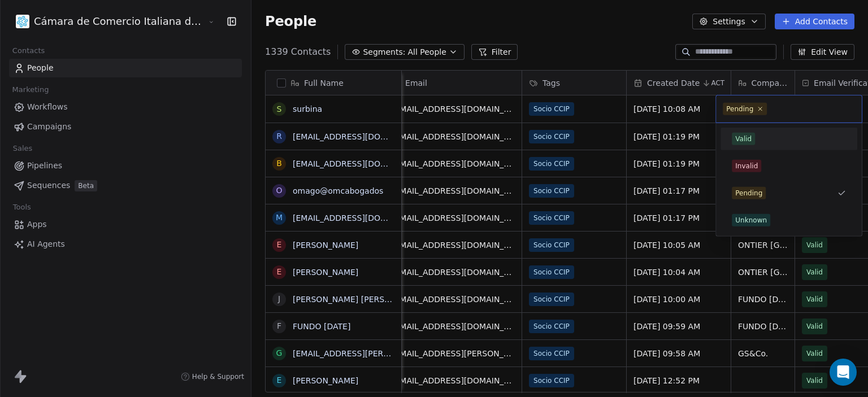 The width and height of the screenshot is (868, 397). What do you see at coordinates (751, 220) in the screenshot?
I see `div: Unknown` at bounding box center [751, 220].